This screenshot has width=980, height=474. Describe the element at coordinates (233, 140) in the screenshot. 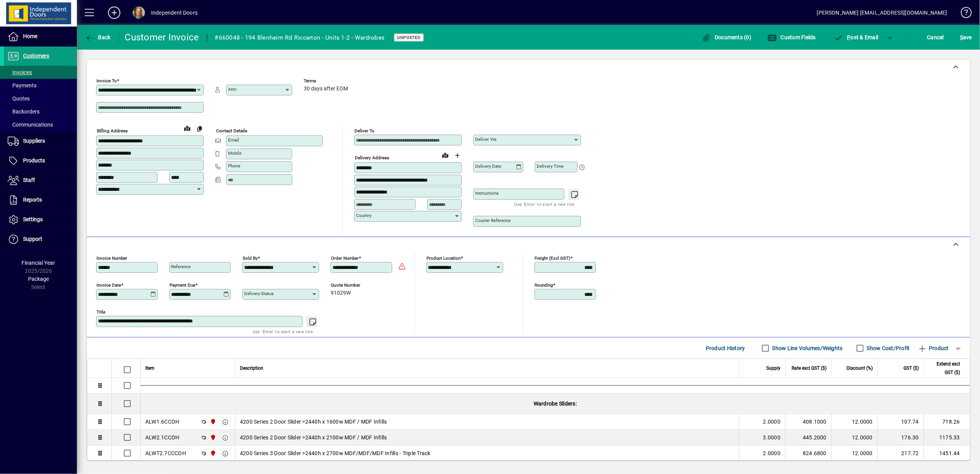

I see `mat-label: Email` at that location.